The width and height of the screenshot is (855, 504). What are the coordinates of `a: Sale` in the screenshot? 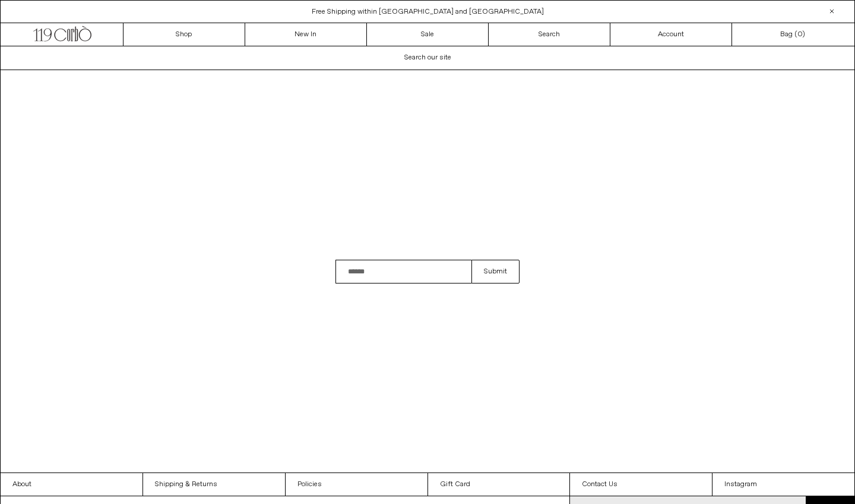 It's located at (428, 34).